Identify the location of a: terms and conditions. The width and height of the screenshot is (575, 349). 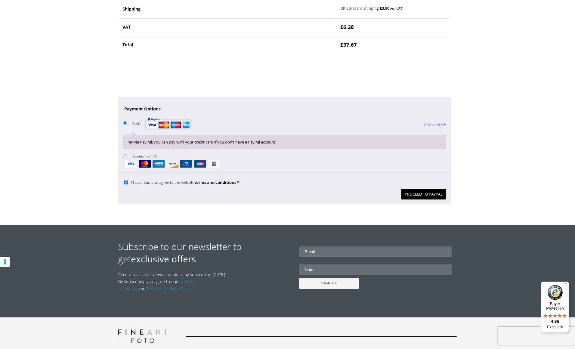
(215, 182).